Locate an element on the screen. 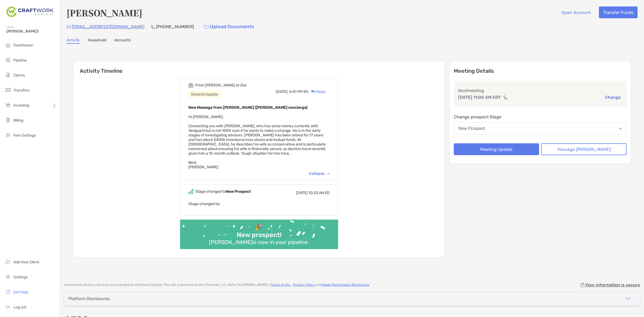  div: Stage changed to is located at coordinates (223, 191).